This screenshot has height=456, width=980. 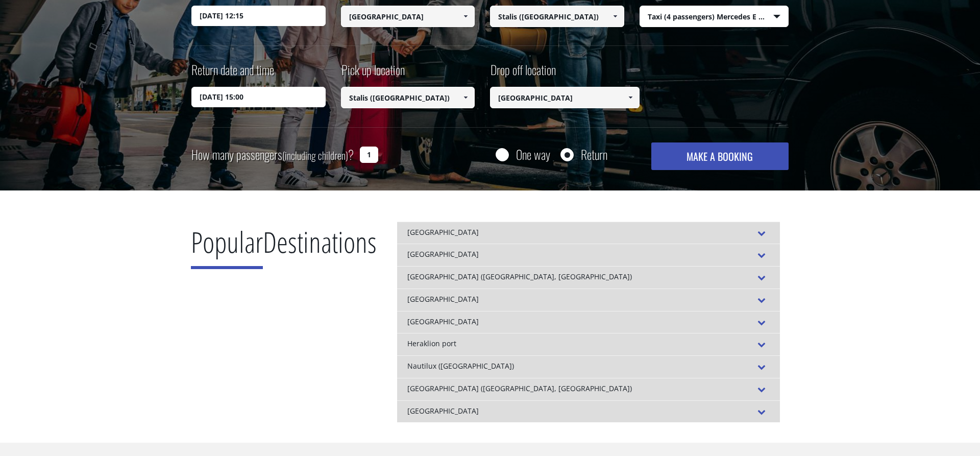 I want to click on label: Pick up location, so click(x=372, y=74).